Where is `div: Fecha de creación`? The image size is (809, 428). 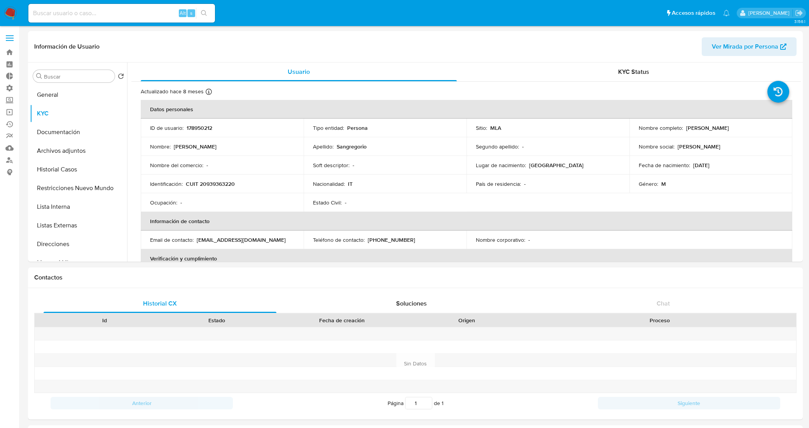 div: Fecha de creación is located at coordinates (342, 320).